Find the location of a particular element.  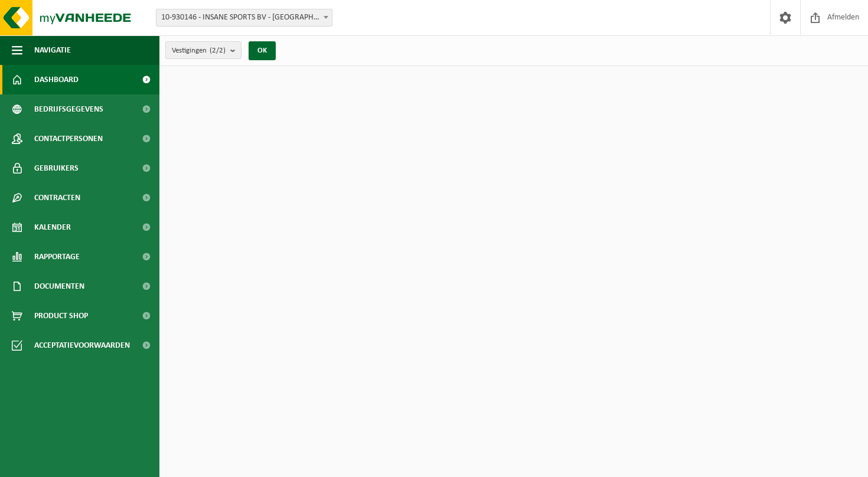

span: Documenten is located at coordinates (59, 286).